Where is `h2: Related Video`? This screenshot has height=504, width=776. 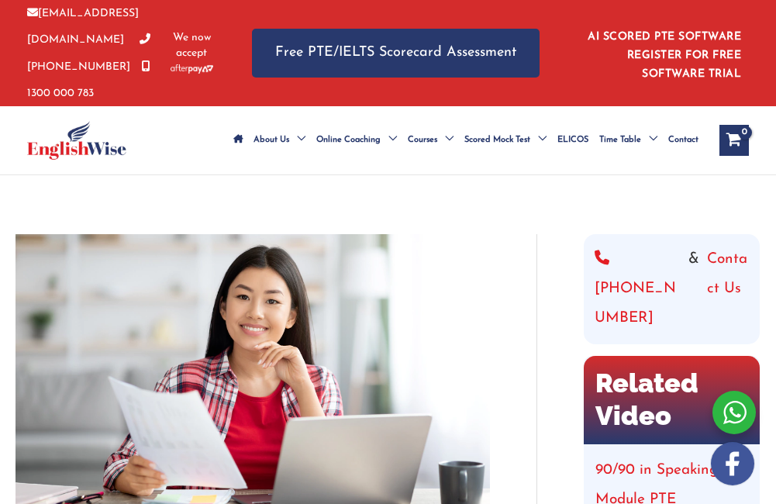 h2: Related Video is located at coordinates (672, 400).